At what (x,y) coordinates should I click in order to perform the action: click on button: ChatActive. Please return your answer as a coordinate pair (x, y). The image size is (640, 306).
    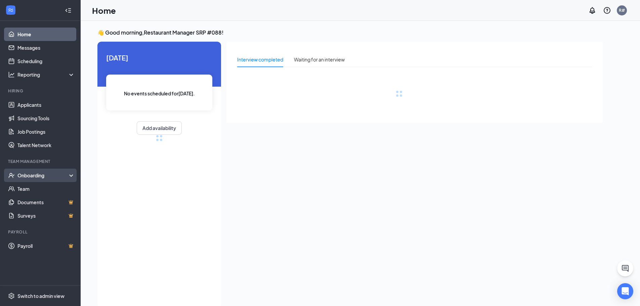
    Looking at the image, I should click on (625, 268).